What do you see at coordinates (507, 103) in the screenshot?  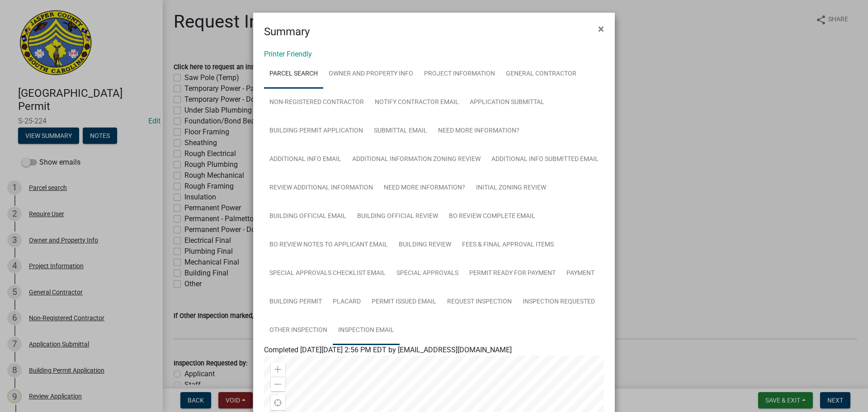 I see `a: Application Submittal` at bounding box center [507, 103].